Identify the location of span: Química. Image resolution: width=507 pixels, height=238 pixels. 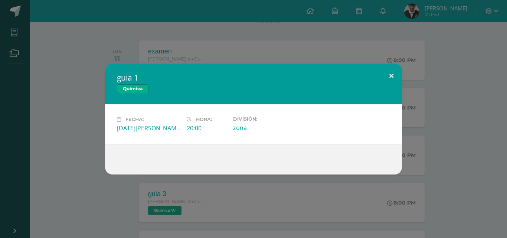
(132, 89).